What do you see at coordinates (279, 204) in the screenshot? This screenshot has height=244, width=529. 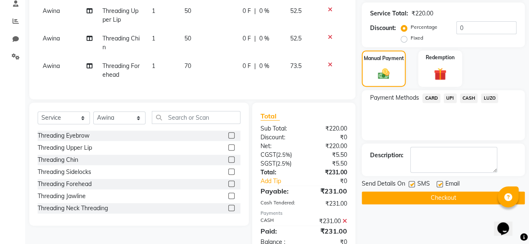 I see `div: Cash Tendered:` at bounding box center [279, 204].